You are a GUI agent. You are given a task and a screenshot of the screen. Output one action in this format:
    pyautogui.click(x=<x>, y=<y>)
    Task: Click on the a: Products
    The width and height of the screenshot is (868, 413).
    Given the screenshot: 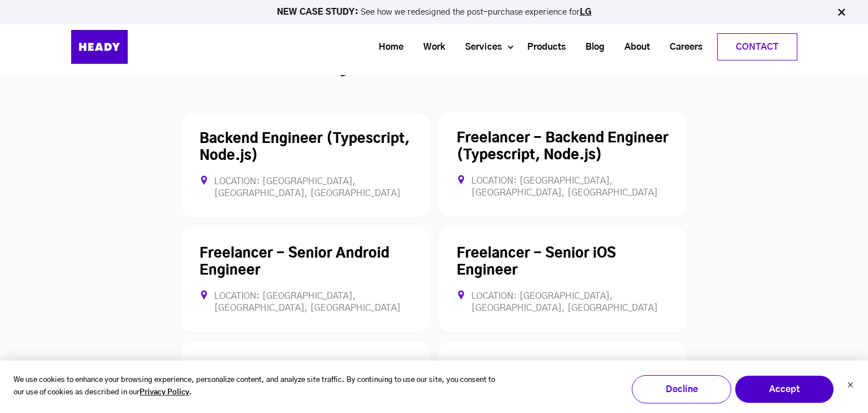 What is the action you would take?
    pyautogui.click(x=542, y=47)
    